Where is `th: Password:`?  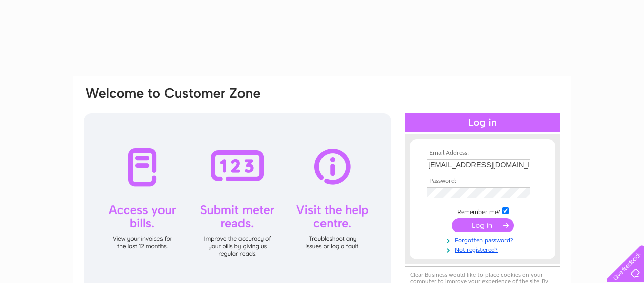
th: Password: is located at coordinates (483, 181).